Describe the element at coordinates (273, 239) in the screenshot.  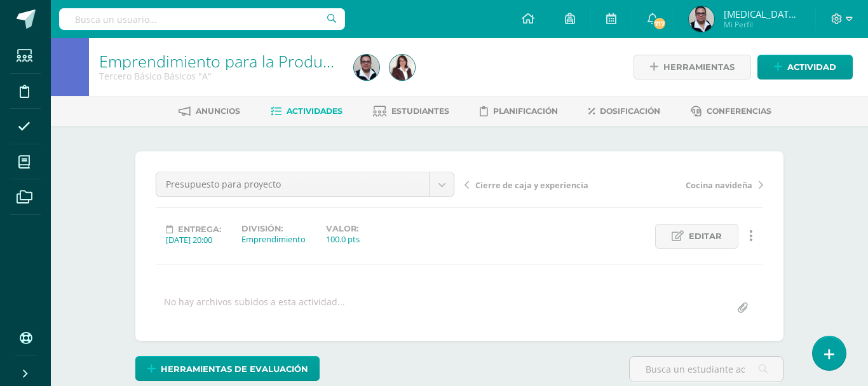
I see `div: Emprendimiento` at that location.